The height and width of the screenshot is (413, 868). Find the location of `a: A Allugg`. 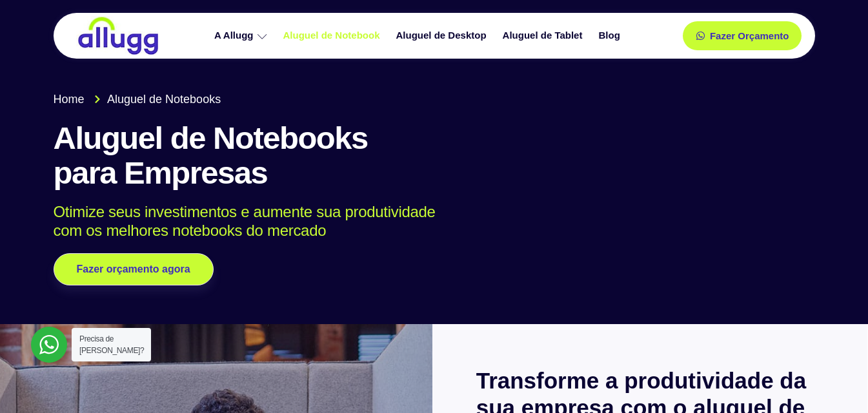

a: A Allugg is located at coordinates (242, 36).